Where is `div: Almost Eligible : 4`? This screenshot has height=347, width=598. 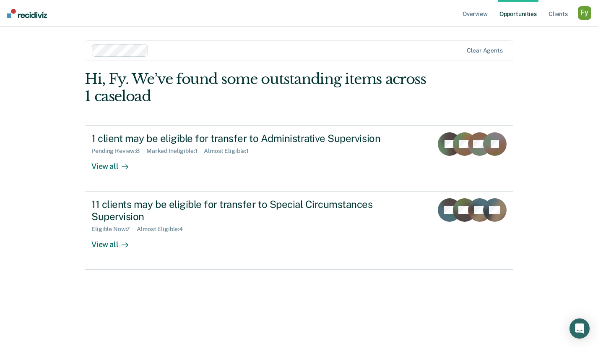
div: Almost Eligible : 4 is located at coordinates (163, 229).